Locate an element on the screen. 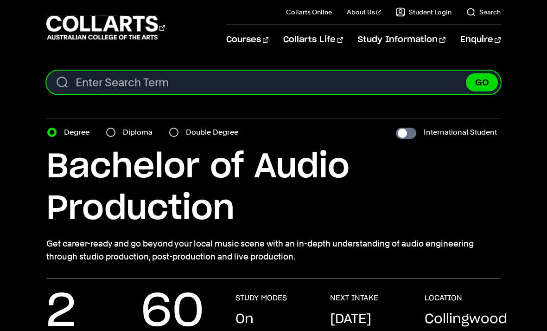 The image size is (547, 331). p: Get career-ready and go beyond your local music scene with an in-depth understanding of audio eng... is located at coordinates (273, 250).